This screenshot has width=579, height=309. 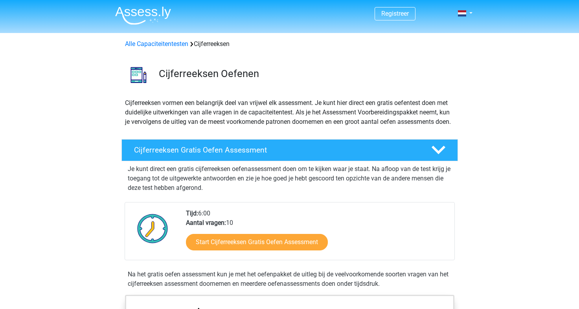 What do you see at coordinates (256, 242) in the screenshot?
I see `a: Start Cijferreeksen Gratis Oefen Assessment` at bounding box center [256, 242].